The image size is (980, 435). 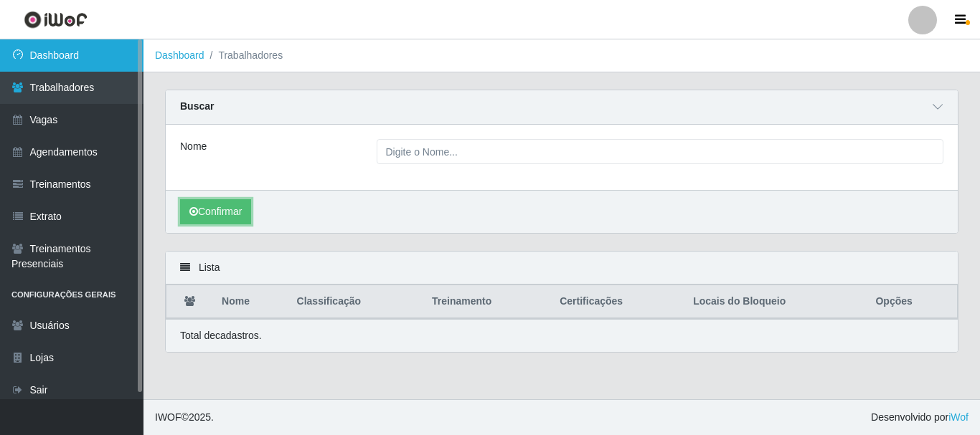 I want to click on a: Dashboard, so click(x=179, y=55).